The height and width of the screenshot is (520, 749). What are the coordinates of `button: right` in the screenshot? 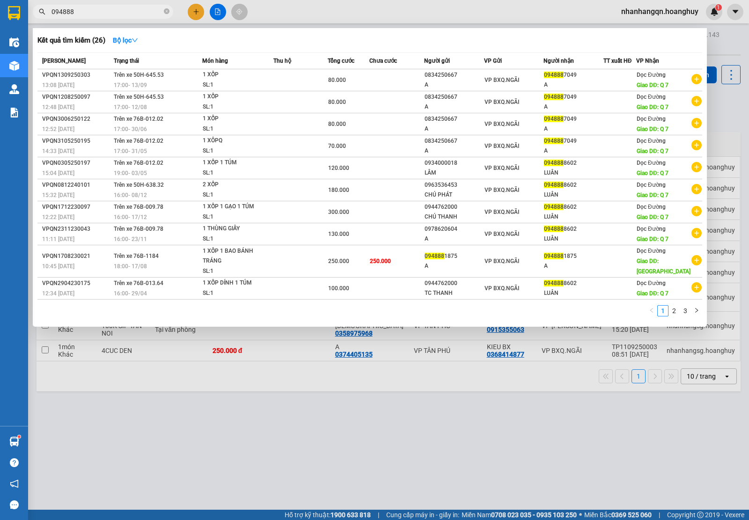 It's located at (697, 311).